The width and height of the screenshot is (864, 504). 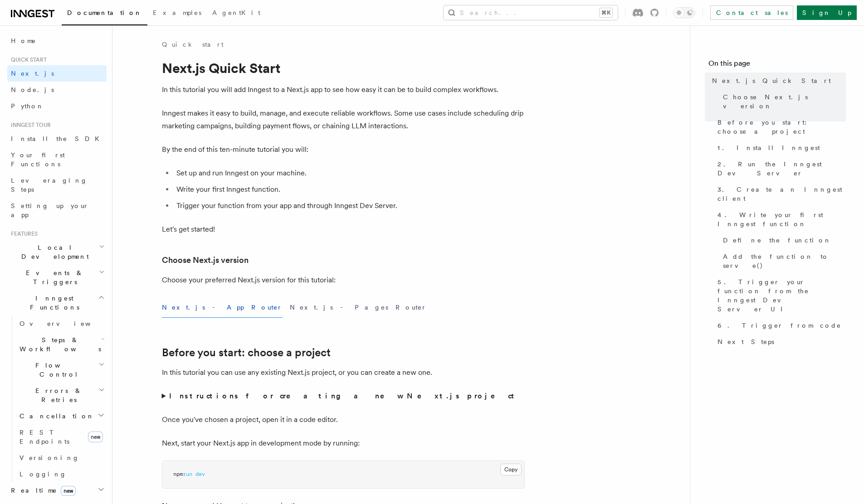 What do you see at coordinates (50, 210) in the screenshot?
I see `span: Setting up your app` at bounding box center [50, 210].